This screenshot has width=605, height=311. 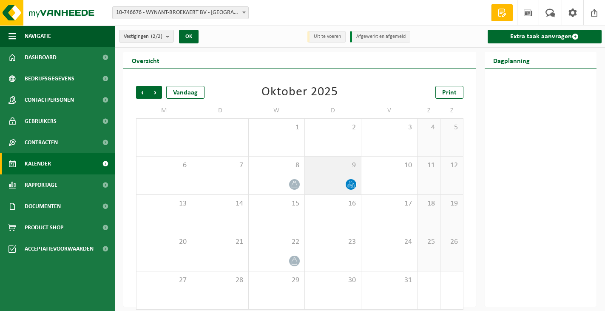 What do you see at coordinates (452, 166) in the screenshot?
I see `span: 12` at bounding box center [452, 166].